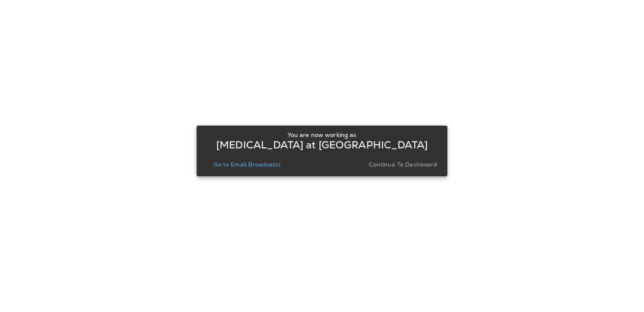 The image size is (644, 312). I want to click on p: Go to Email Broadcasts, so click(247, 164).